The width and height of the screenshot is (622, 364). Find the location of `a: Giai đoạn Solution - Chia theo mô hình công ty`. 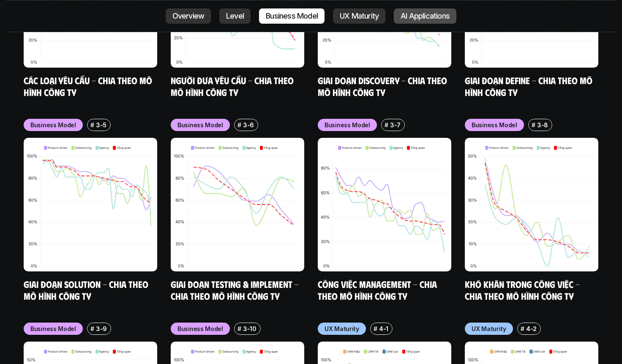

a: Giai đoạn Solution - Chia theo mô hình công ty is located at coordinates (87, 289).